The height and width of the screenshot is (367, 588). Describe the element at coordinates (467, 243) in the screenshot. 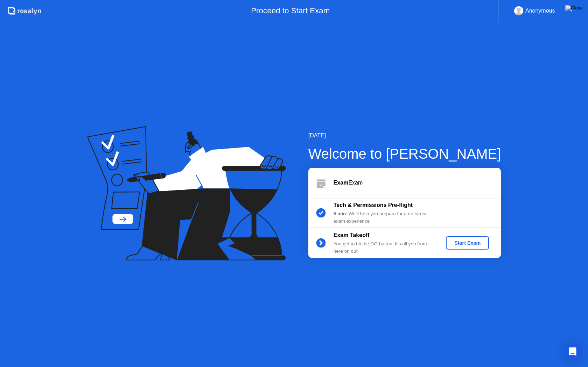

I see `button: Start Exam` at that location.